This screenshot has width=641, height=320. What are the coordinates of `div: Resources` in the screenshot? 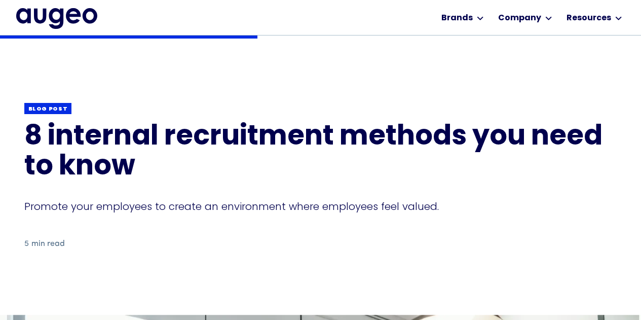 It's located at (589, 18).